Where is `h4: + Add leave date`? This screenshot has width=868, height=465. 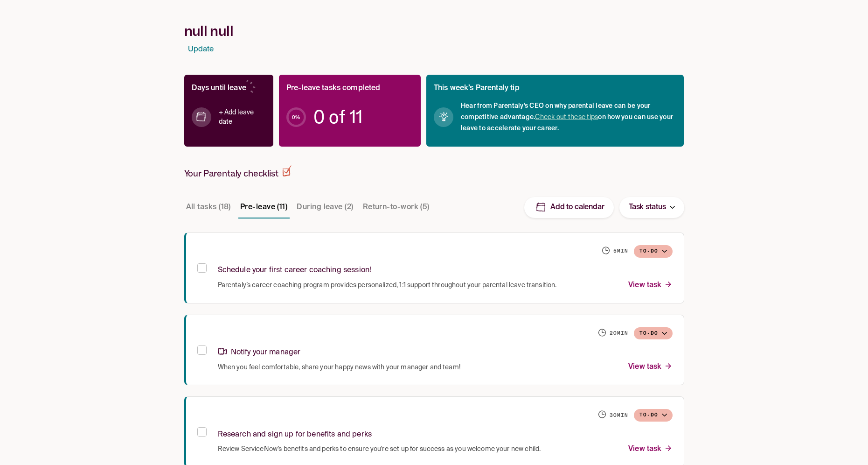 h4: + Add leave date is located at coordinates (242, 117).